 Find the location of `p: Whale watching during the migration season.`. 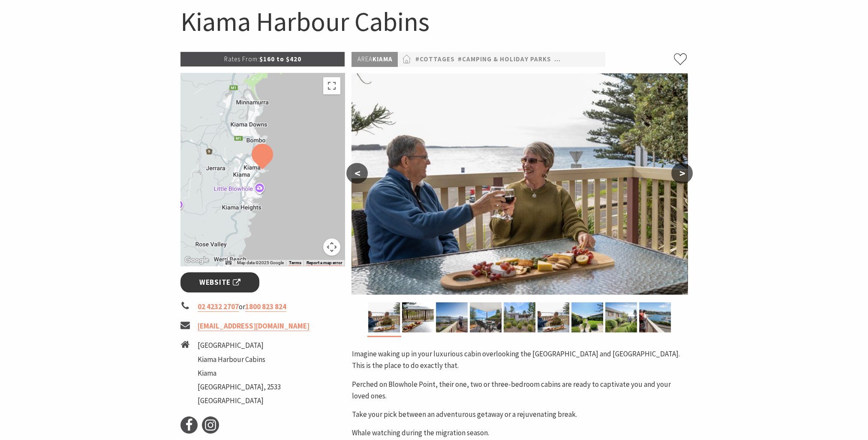

p: Whale watching during the migration season. is located at coordinates (520, 433).